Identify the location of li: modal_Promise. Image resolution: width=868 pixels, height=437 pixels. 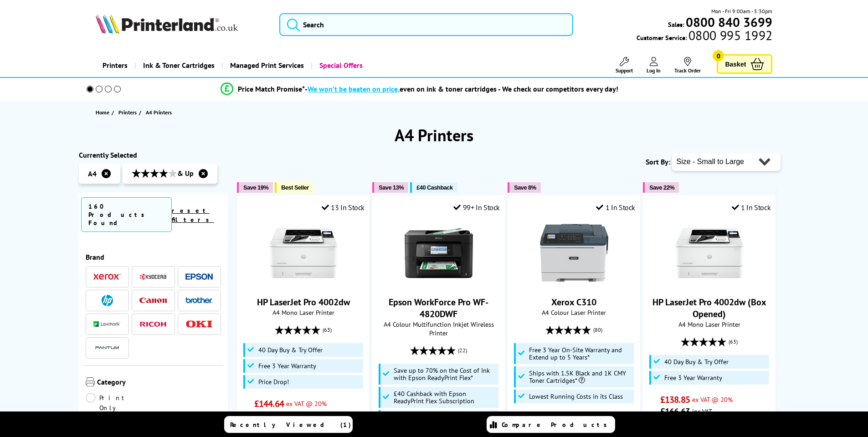
(420, 89).